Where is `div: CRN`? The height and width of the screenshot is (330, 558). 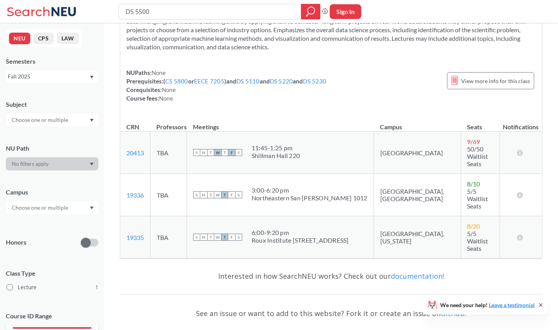 div: CRN is located at coordinates (133, 127).